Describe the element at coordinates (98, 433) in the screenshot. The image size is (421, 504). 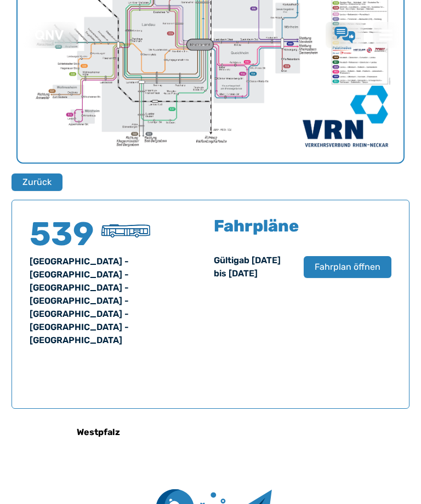
I see `a: Westpfalz` at that location.